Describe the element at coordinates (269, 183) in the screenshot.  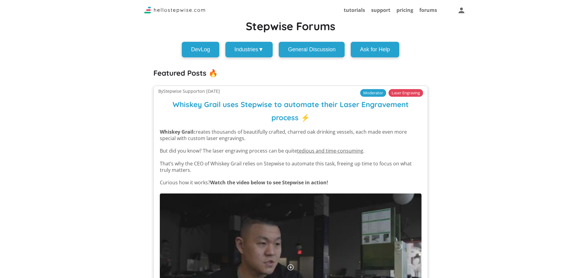
I see `strong: Watch the video below to see Stepwise in action!` at that location.